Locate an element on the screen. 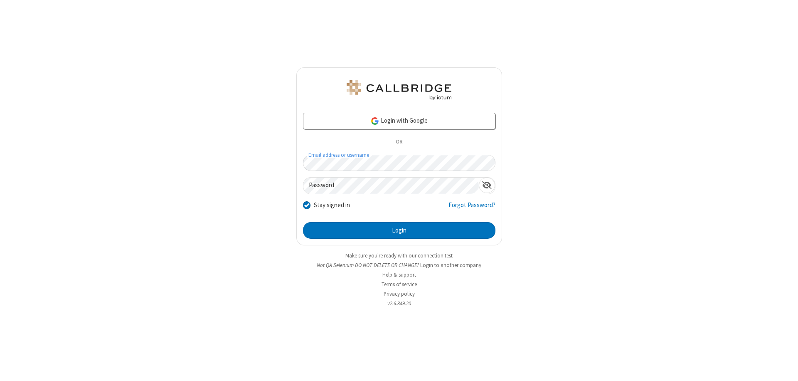 The image size is (798, 381). img: google-icon.png is located at coordinates (375, 121).